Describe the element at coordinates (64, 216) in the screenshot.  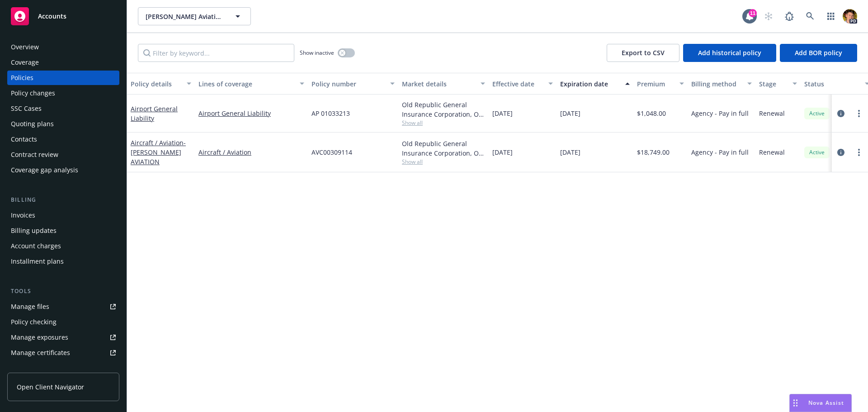
I see `a: Invoices` at that location.